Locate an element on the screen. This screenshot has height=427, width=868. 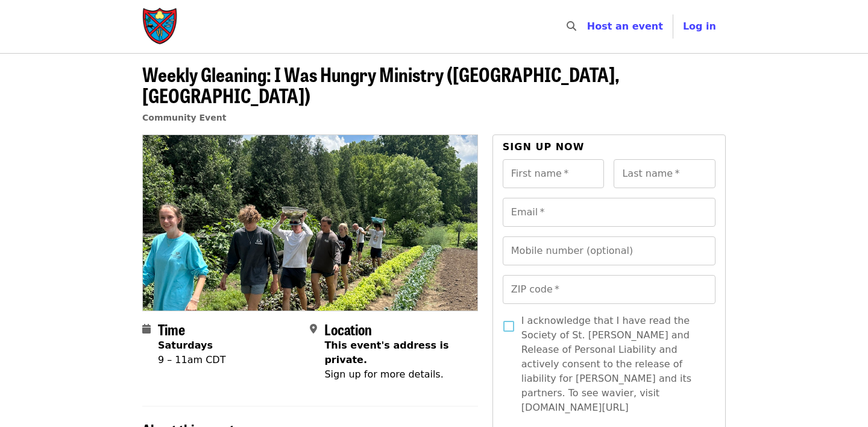
input: ZIP code is located at coordinates (609, 290).